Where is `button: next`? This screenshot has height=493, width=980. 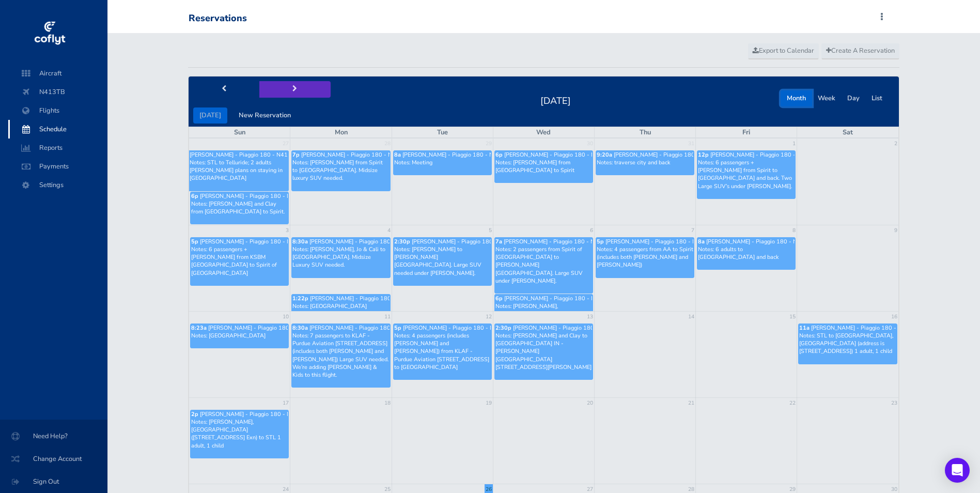 button: next is located at coordinates (295, 89).